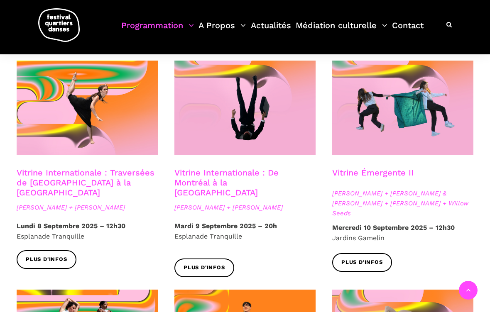 The width and height of the screenshot is (490, 312). Describe the element at coordinates (157, 30) in the screenshot. I see `a: Programmation` at that location.